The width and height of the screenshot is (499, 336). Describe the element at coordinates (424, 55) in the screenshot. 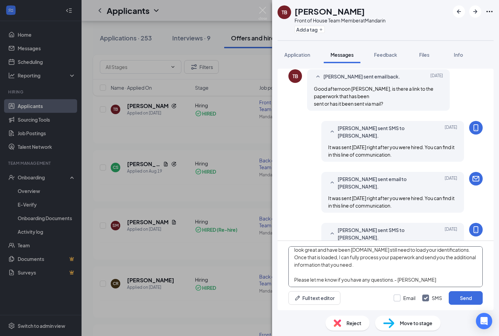

I see `span: Files` at that location.